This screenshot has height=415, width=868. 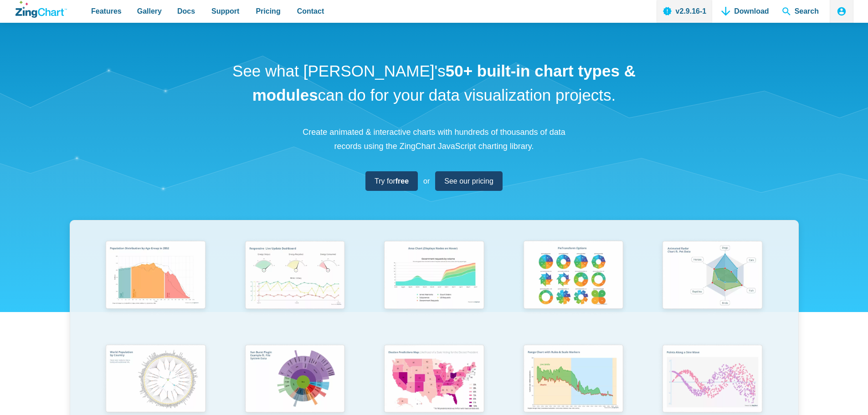 I want to click on img: Animated Radar Chart ft. Pet Data, so click(x=712, y=276).